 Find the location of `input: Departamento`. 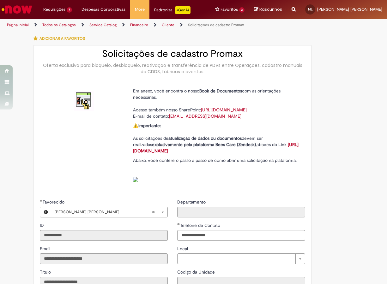

input: Departamento is located at coordinates (241, 212).